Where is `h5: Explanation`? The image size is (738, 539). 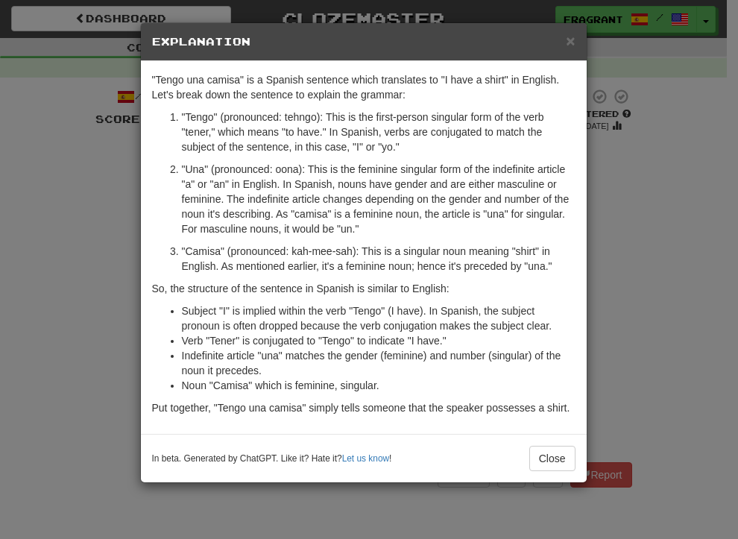 h5: Explanation is located at coordinates (364, 42).